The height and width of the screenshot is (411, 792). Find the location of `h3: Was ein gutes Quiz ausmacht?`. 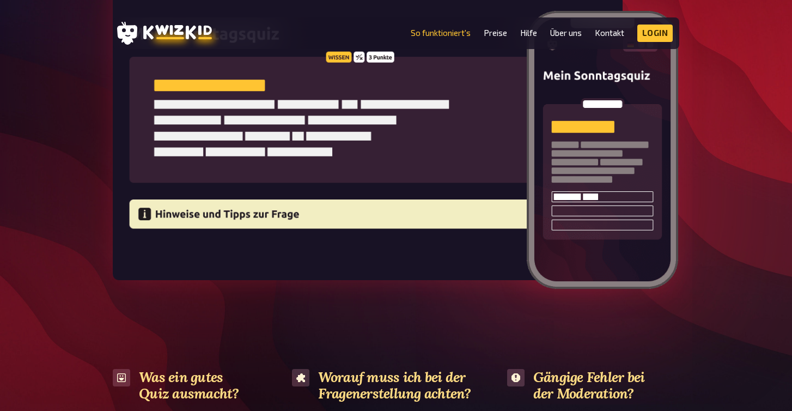

h3: Was ein gutes Quiz ausmacht? is located at coordinates (206, 385).